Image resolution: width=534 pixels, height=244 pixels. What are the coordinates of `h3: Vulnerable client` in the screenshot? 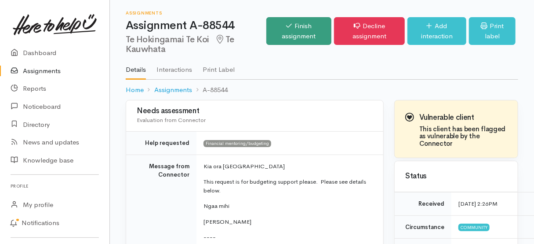 It's located at (463, 117).